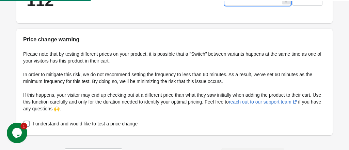 The width and height of the screenshot is (349, 150). Describe the element at coordinates (264, 102) in the screenshot. I see `a: reach out to our support team` at that location.